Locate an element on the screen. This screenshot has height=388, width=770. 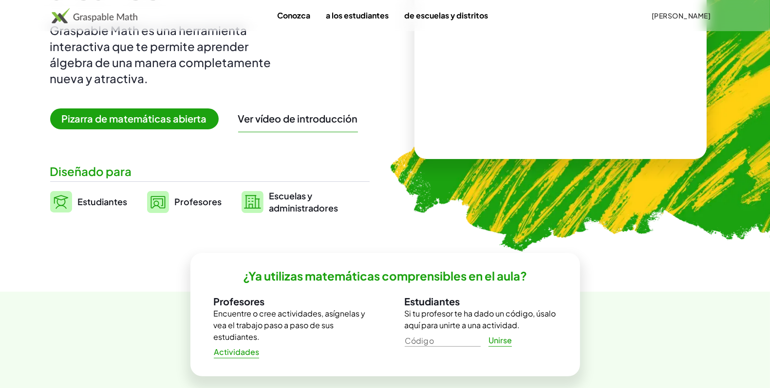
font: ¿Ya utilizas matemáticas comprensibles en el aula? is located at coordinates (385, 276).